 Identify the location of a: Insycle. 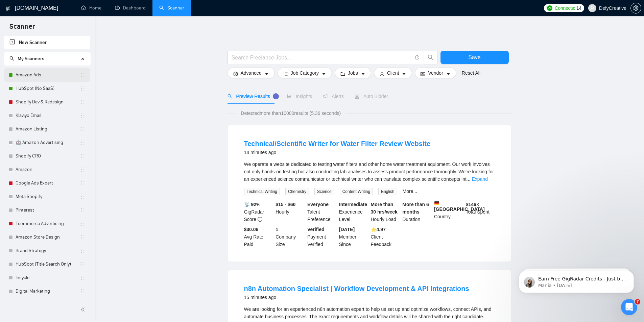
(48, 278).